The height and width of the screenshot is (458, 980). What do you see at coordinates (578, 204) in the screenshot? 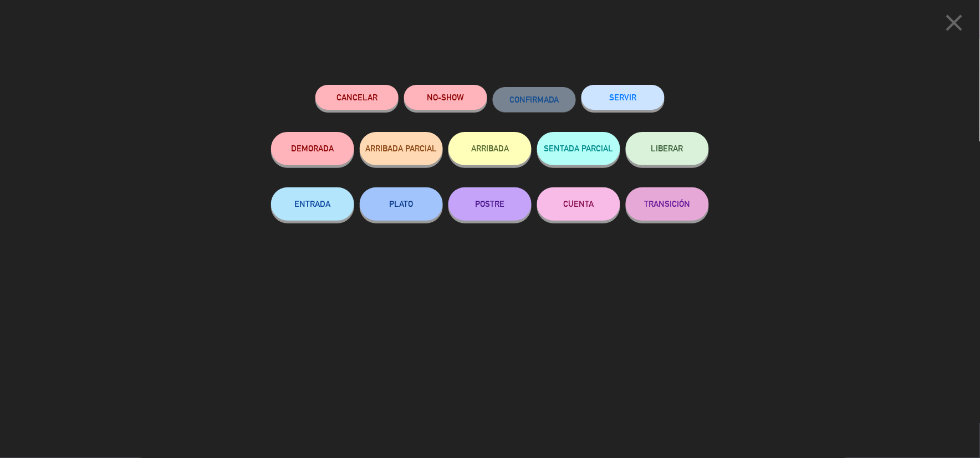
I see `button: CUENTA` at bounding box center [578, 204].